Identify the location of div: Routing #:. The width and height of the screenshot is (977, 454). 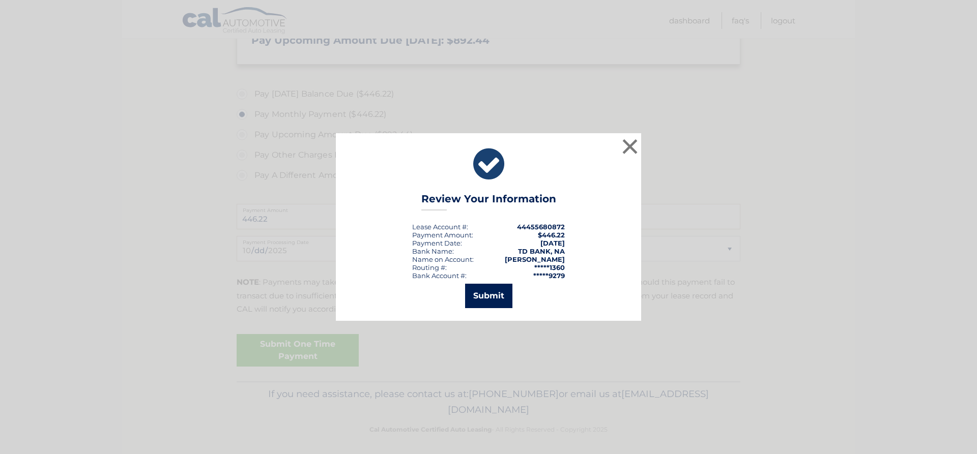
(430, 268).